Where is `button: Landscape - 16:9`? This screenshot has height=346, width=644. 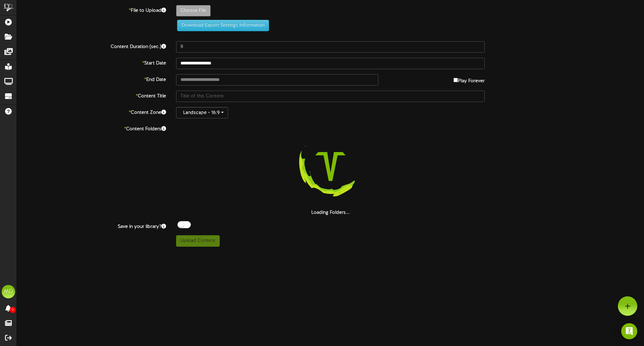
button: Landscape - 16:9 is located at coordinates (202, 113).